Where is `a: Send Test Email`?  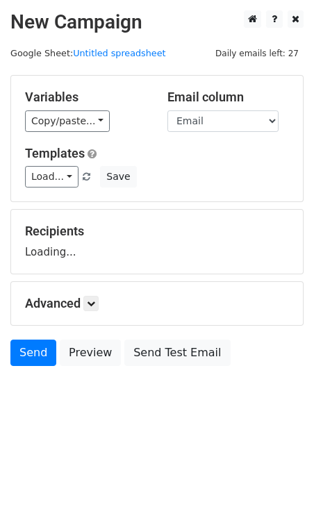
a: Send Test Email is located at coordinates (177, 353).